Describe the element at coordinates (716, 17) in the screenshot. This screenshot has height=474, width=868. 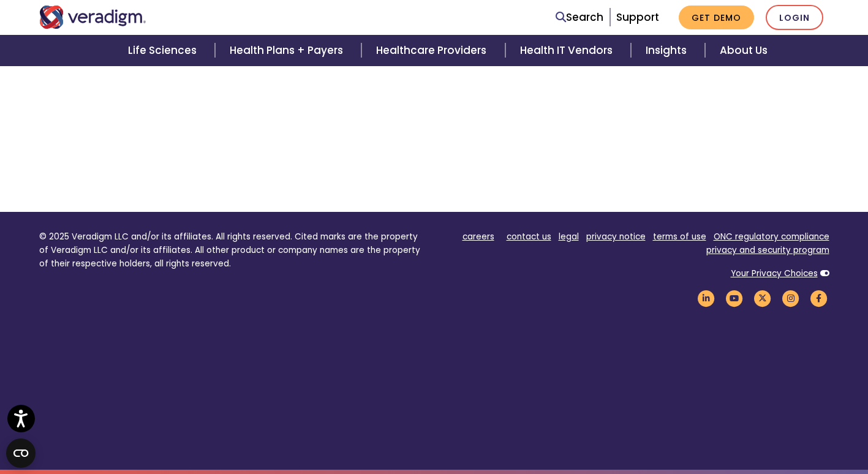
I see `a: Get Demo` at that location.